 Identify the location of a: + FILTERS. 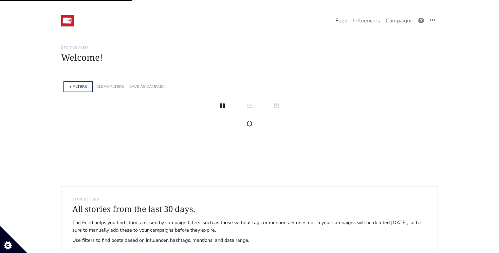
(78, 87).